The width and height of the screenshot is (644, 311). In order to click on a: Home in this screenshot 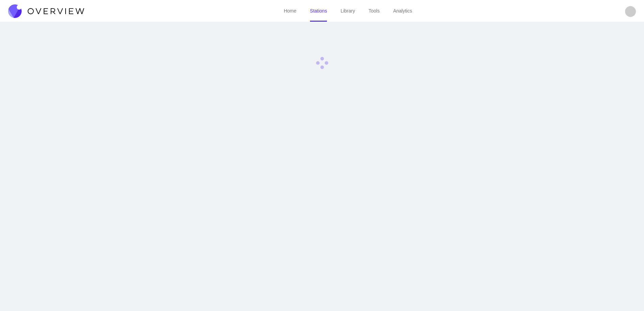, I will do `click(289, 11)`.